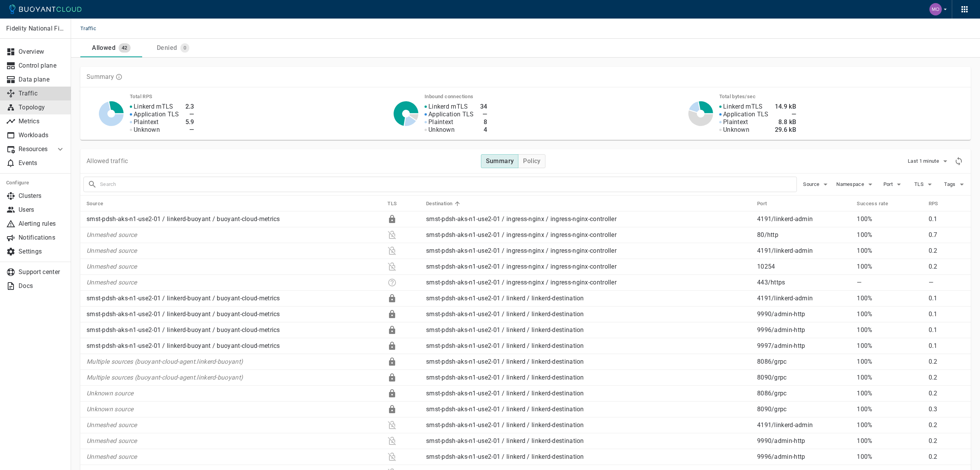 This screenshot has width=980, height=470. Describe the element at coordinates (42, 251) in the screenshot. I see `p: Settings` at that location.